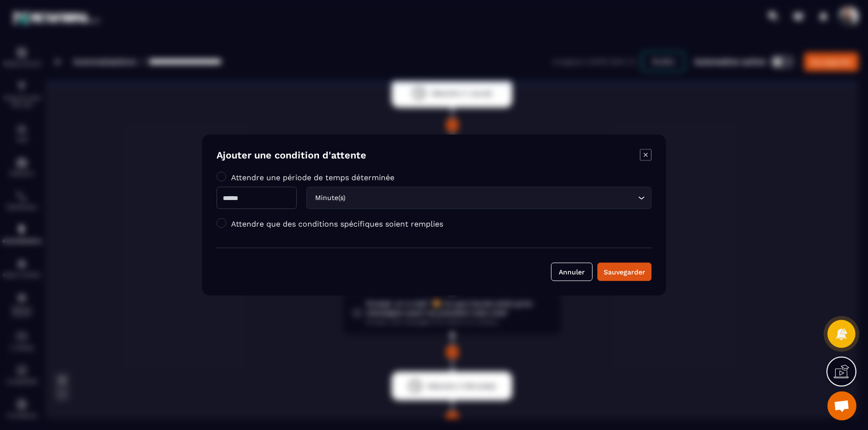 This screenshot has height=430, width=868. What do you see at coordinates (330, 198) in the screenshot?
I see `span: Minute(s)` at bounding box center [330, 198].